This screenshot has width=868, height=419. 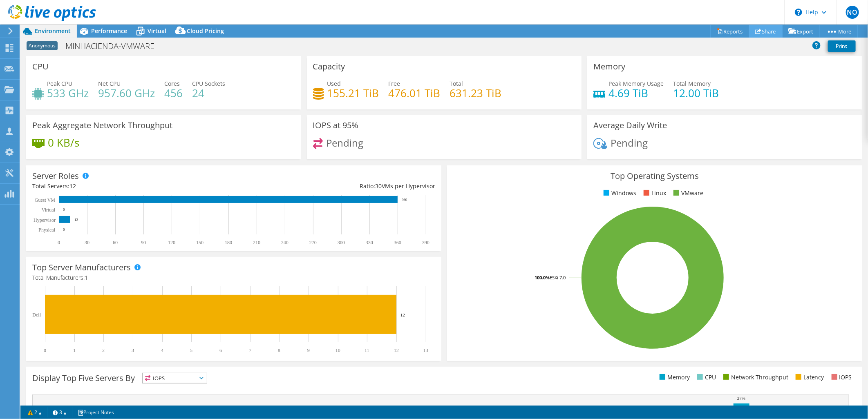 What do you see at coordinates (45, 220) in the screenshot?
I see `text: Hypervisor` at bounding box center [45, 220].